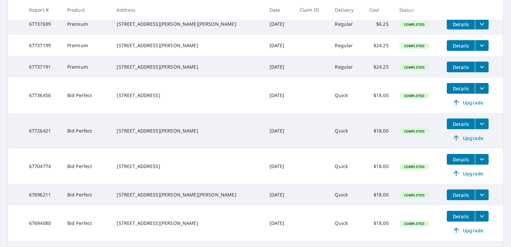 The width and height of the screenshot is (511, 247). Describe the element at coordinates (482, 195) in the screenshot. I see `button: filesDropdownBtn-67696211` at that location.